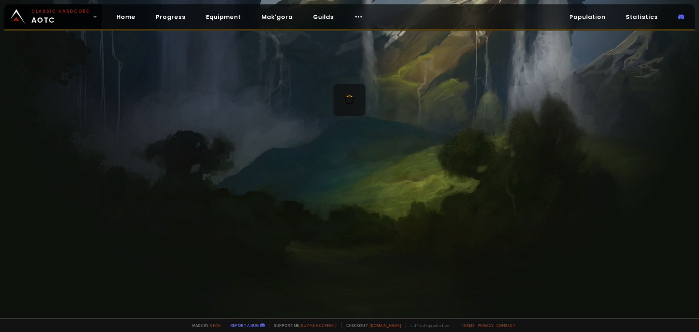 The height and width of the screenshot is (332, 699). Describe the element at coordinates (245, 325) in the screenshot. I see `a: Report a bug` at that location.